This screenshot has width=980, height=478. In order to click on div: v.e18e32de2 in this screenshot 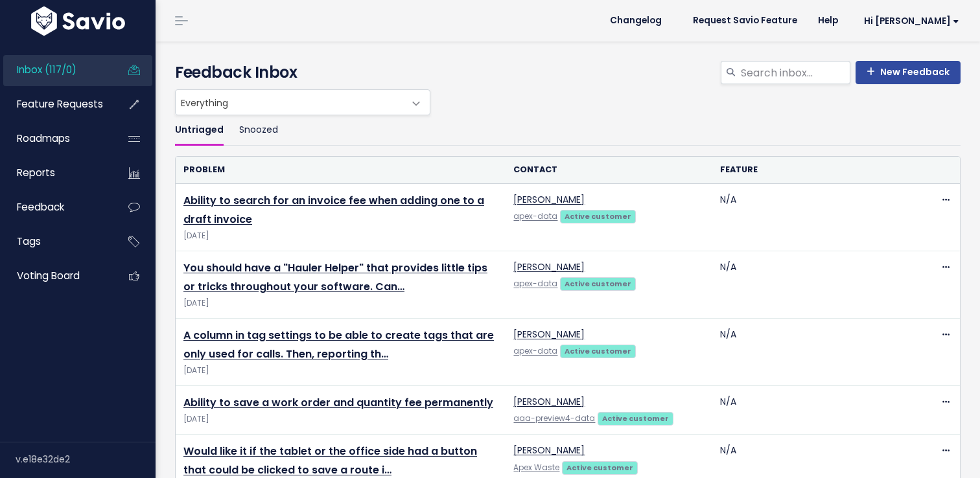, I will do `click(85, 459)`.